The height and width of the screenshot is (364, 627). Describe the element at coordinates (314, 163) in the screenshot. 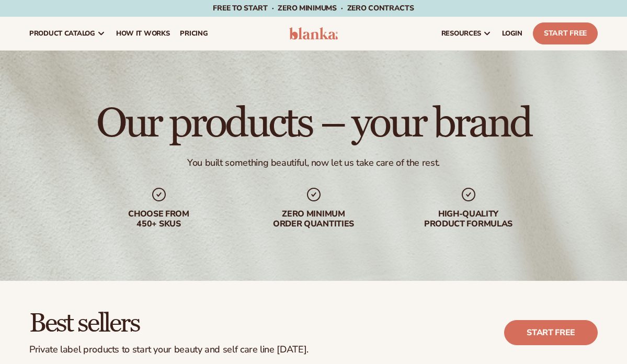

I see `div: You built something beautiful, now let us take care of the rest.` at that location.